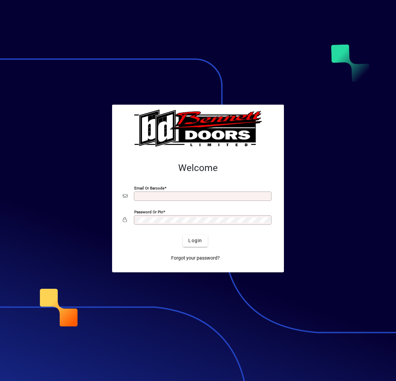 The image size is (396, 381). What do you see at coordinates (195, 240) in the screenshot?
I see `span: Login` at bounding box center [195, 240].